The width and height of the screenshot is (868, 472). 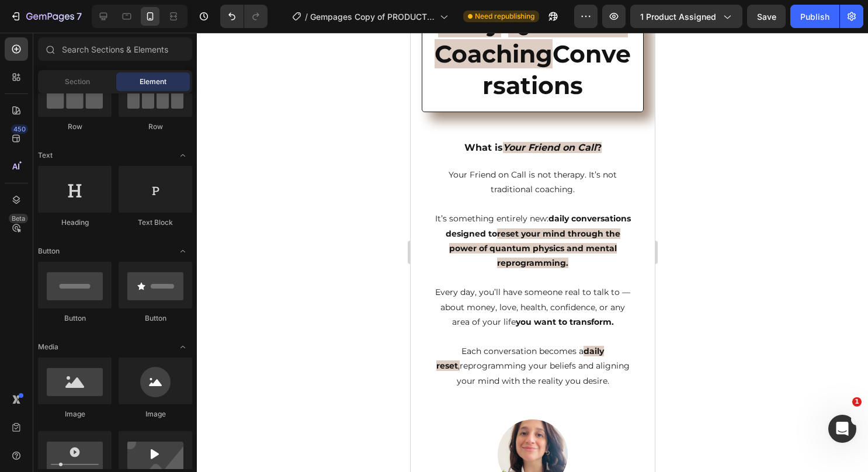 I want to click on button: 1 product assigned, so click(x=686, y=16).